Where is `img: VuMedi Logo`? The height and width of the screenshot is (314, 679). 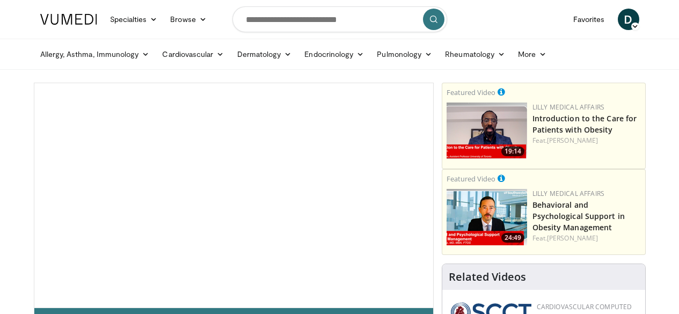 img: VuMedi Logo is located at coordinates (69, 19).